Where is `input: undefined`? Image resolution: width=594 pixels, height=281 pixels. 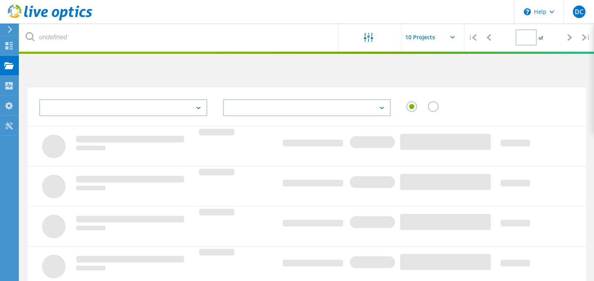
input: undefined is located at coordinates (179, 37).